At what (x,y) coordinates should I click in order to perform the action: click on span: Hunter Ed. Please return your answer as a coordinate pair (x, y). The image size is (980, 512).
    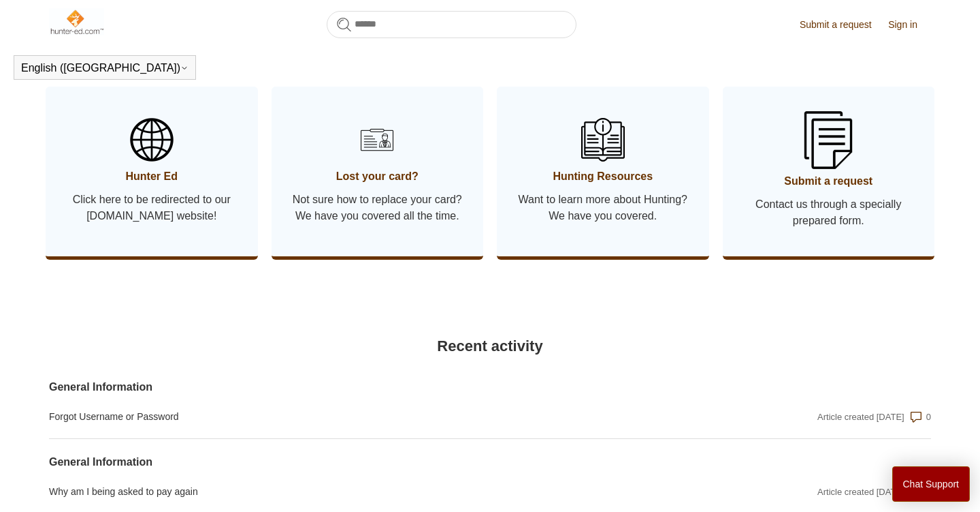
    Looking at the image, I should click on (152, 176).